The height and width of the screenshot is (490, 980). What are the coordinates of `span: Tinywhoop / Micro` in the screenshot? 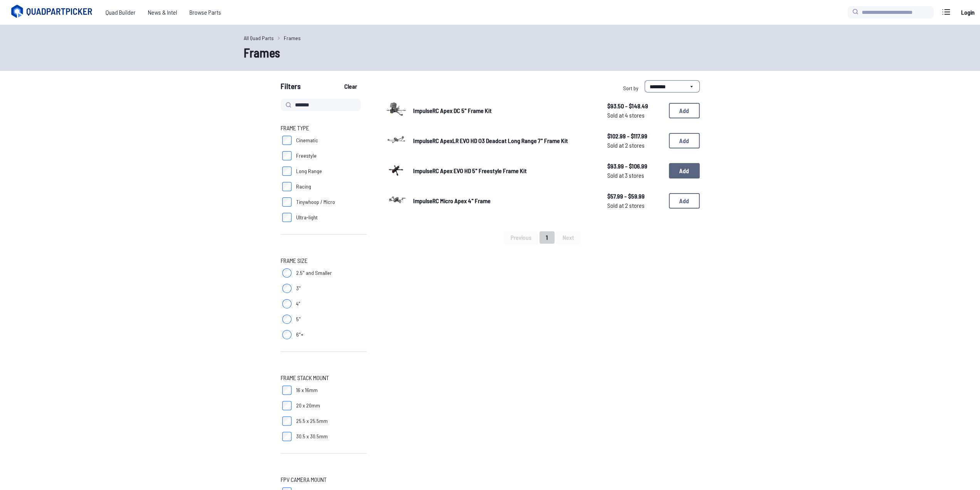 It's located at (315, 202).